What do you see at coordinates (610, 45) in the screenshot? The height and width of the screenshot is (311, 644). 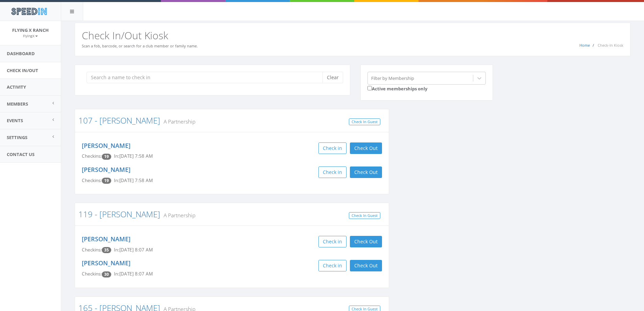 I see `span: Check-In Kiosk` at bounding box center [610, 45].